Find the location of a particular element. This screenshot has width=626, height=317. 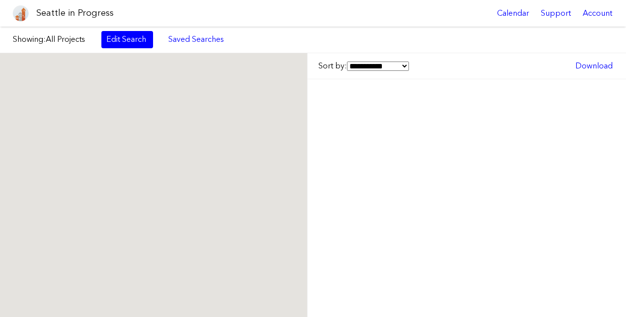

a: Saved Searches is located at coordinates (196, 39).